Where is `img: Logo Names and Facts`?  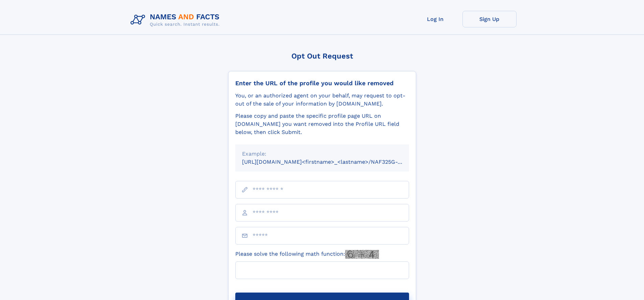 img: Logo Names and Facts is located at coordinates (176, 20).